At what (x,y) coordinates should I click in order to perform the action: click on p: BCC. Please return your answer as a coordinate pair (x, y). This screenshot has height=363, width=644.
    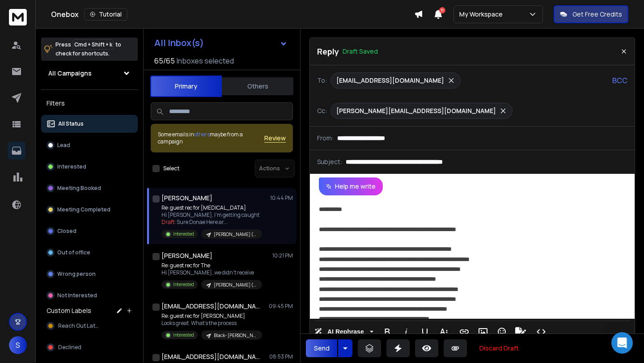
    Looking at the image, I should click on (619, 80).